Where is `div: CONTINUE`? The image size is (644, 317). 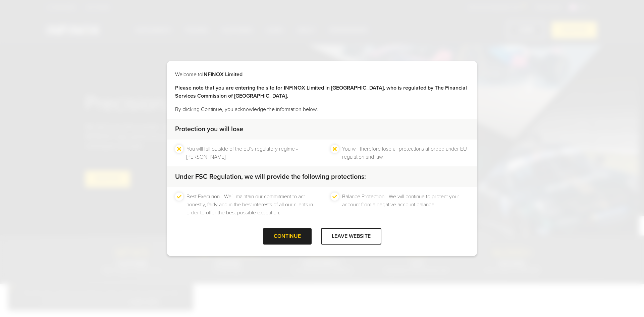
div: CONTINUE is located at coordinates (287, 236).